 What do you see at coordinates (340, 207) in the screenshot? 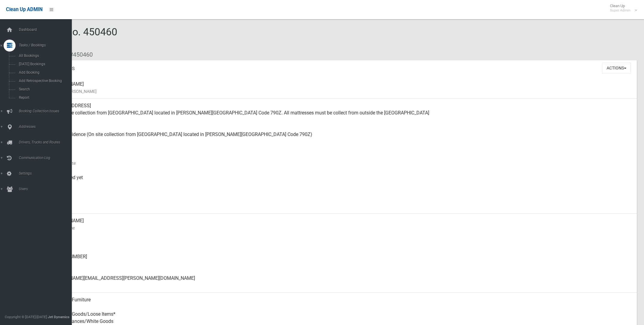
I see `small: Zone` at bounding box center [340, 207].